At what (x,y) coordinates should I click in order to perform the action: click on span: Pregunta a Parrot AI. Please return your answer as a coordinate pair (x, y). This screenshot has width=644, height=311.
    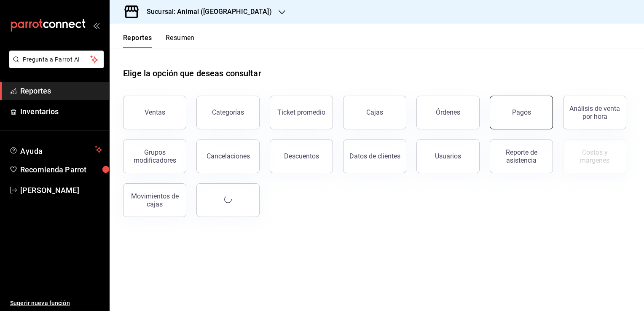
    Looking at the image, I should click on (57, 59).